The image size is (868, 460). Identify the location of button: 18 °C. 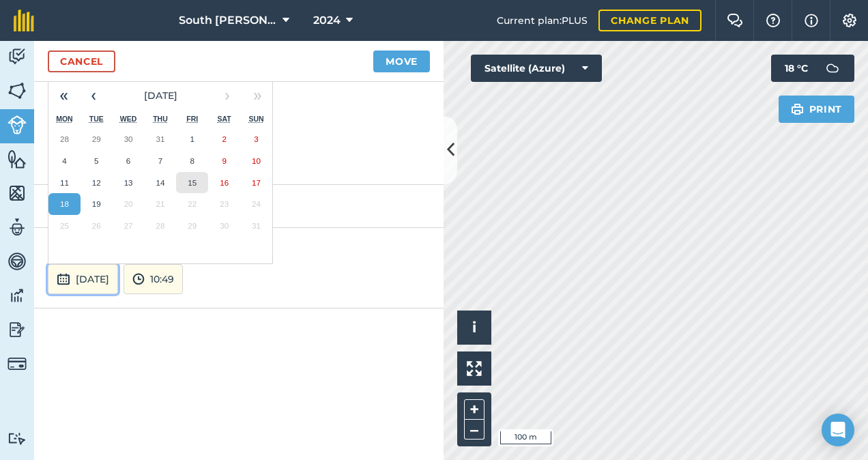
(813, 69).